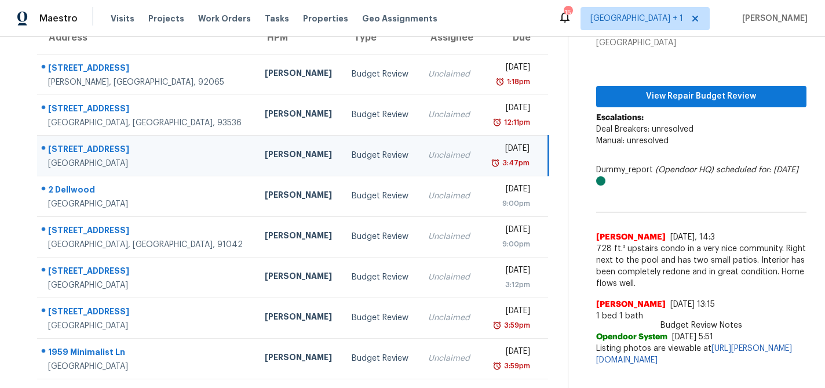  I want to click on button: View Repair Budget Review, so click(701, 96).